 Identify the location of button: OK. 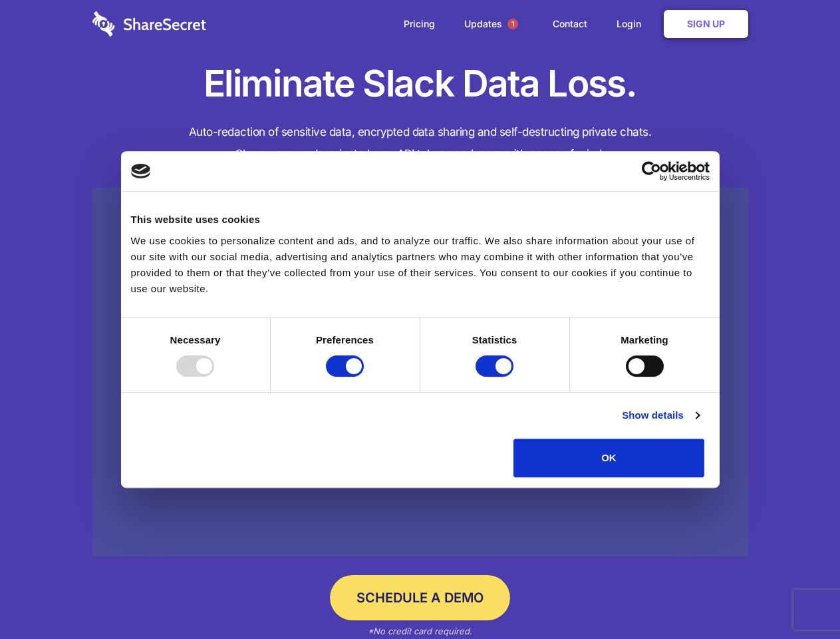
(608, 458).